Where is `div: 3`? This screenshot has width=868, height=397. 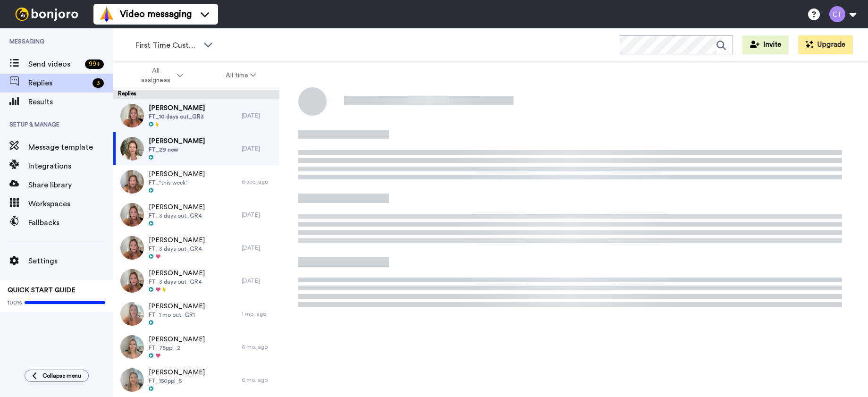
div: 3 is located at coordinates (99, 83).